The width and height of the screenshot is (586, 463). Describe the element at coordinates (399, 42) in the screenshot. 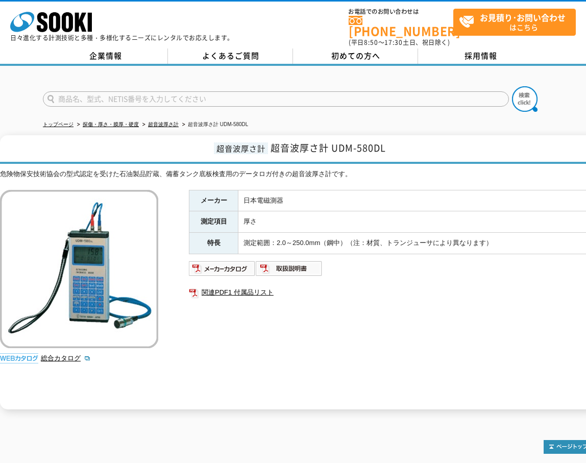

I see `span: (平日 ～ 土日、祝日除く)` at that location.